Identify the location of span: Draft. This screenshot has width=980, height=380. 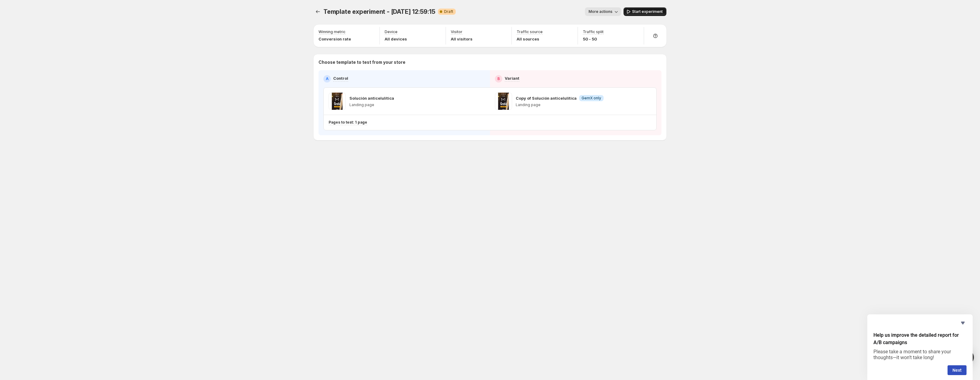
(449, 12).